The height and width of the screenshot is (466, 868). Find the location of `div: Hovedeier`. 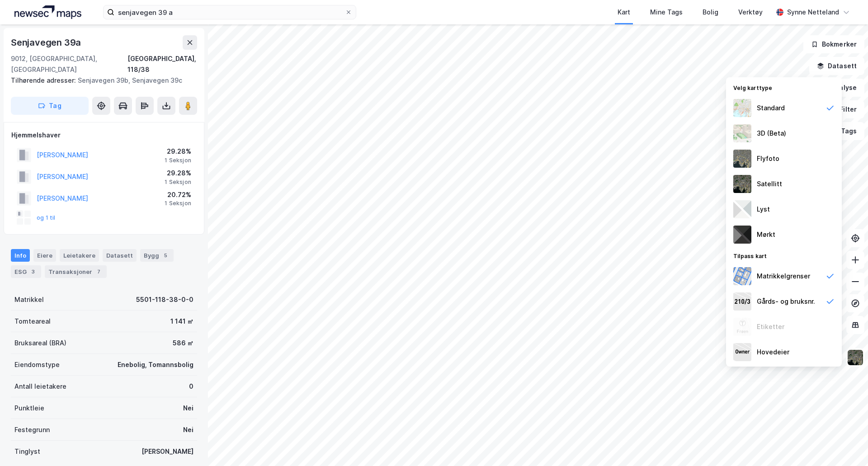

div: Hovedeier is located at coordinates (773, 352).